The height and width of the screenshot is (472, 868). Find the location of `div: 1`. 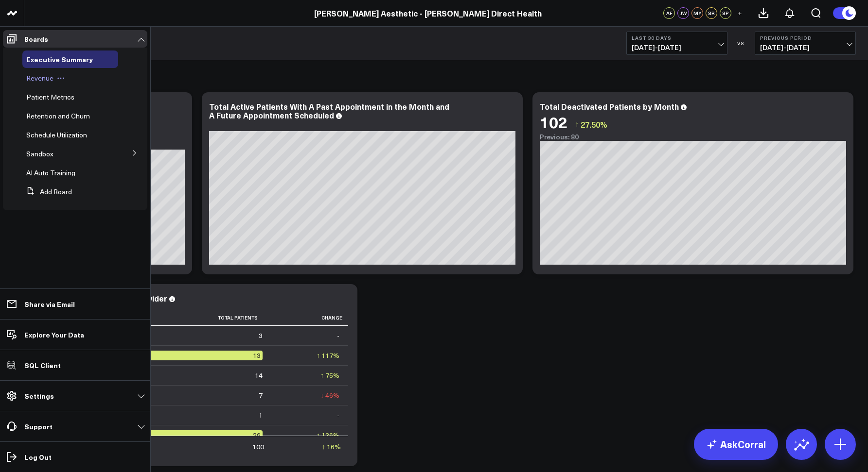

div: 1 is located at coordinates (261, 416).